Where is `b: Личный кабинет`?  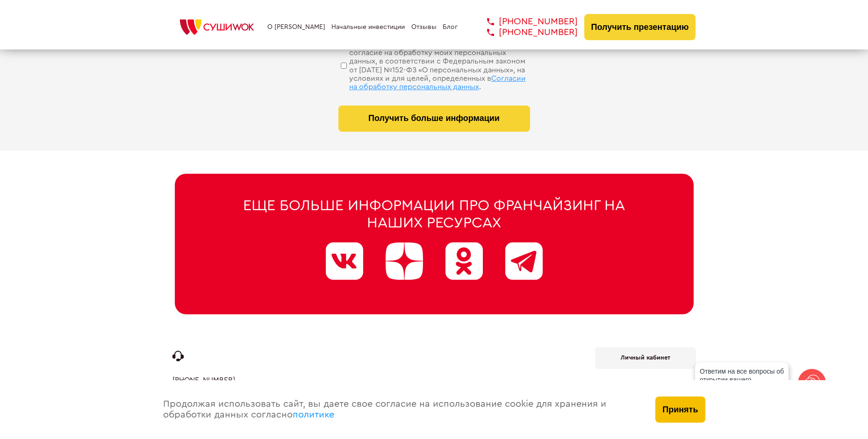
b: Личный кабинет is located at coordinates (645, 357).